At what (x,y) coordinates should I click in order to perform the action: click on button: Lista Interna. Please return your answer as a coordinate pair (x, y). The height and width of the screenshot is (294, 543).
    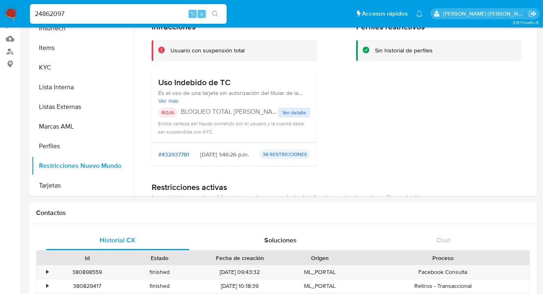
    Looking at the image, I should click on (83, 87).